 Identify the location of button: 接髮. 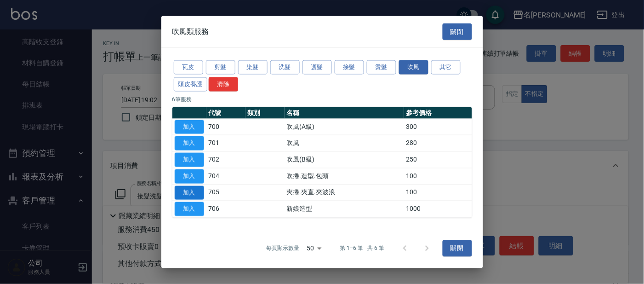
(349, 67).